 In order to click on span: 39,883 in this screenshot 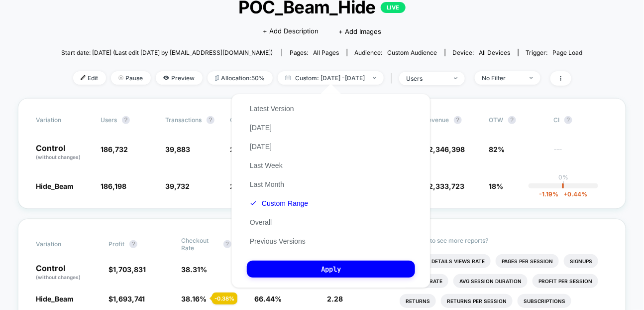, I will do `click(177, 149)`.